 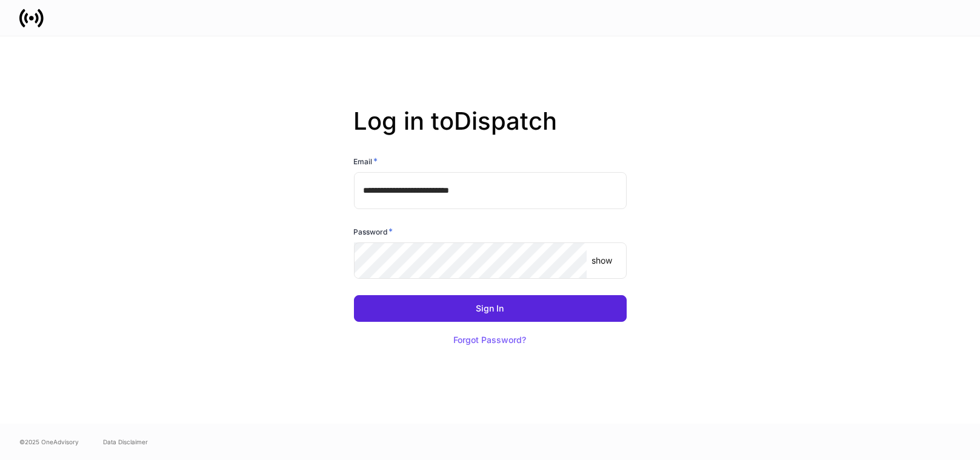 I want to click on h2: Log in to Dispatch, so click(x=491, y=131).